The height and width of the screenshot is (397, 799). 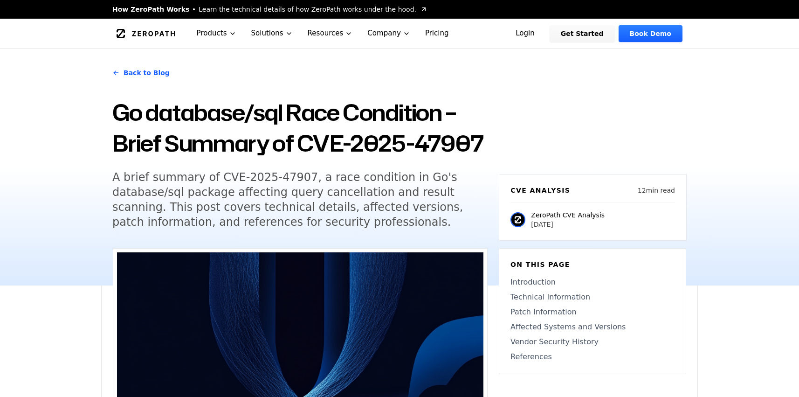 What do you see at coordinates (270, 9) in the screenshot?
I see `a: How ZeroPath WorksLearn the technical details of how ZeroPath works under the hood.` at bounding box center [270, 9].